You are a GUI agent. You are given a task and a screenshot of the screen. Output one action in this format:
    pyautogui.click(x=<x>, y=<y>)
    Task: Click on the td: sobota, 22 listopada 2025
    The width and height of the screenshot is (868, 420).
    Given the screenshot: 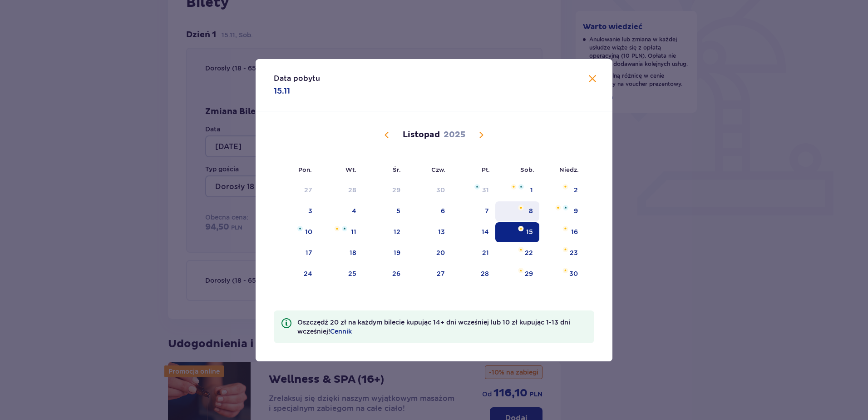 What is the action you would take?
    pyautogui.click(x=518, y=253)
    